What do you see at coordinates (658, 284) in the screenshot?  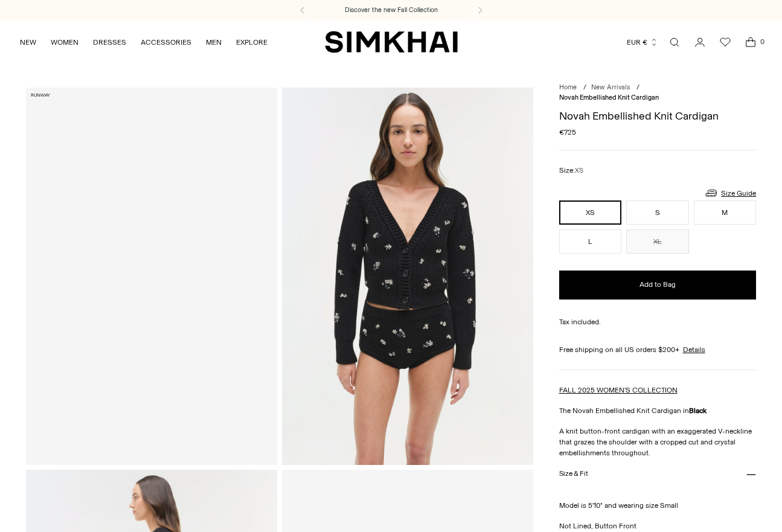 I see `span: Add to Bag` at bounding box center [658, 284].